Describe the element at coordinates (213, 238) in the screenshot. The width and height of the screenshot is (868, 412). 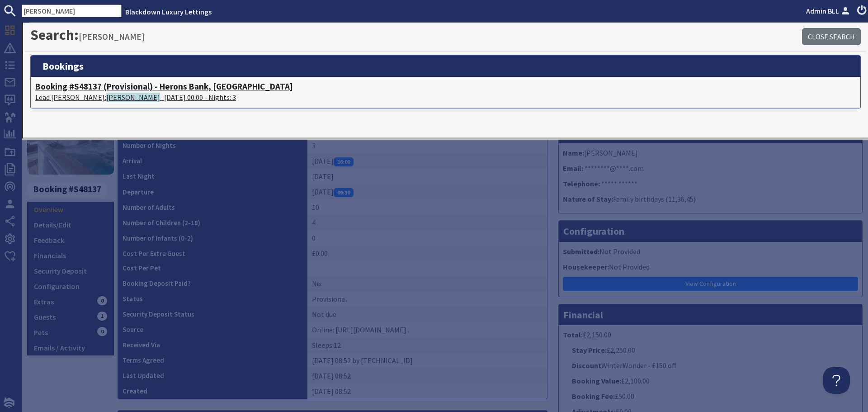
I see `th: Number of Infants (0-2)` at that location.